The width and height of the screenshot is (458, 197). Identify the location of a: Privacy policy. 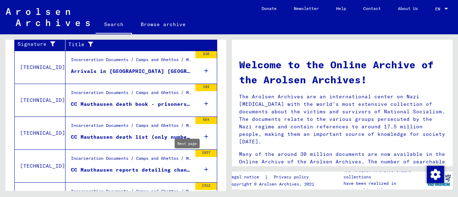
(292, 177).